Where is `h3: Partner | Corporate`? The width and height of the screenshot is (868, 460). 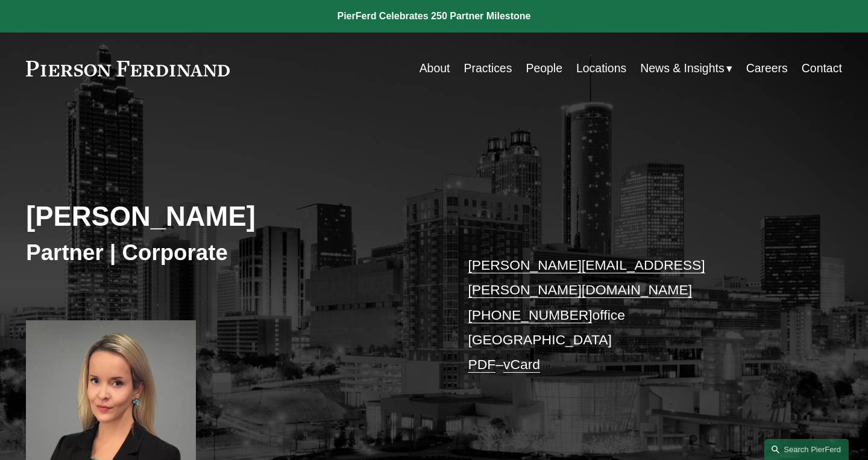
h3: Partner | Corporate is located at coordinates (230, 252).